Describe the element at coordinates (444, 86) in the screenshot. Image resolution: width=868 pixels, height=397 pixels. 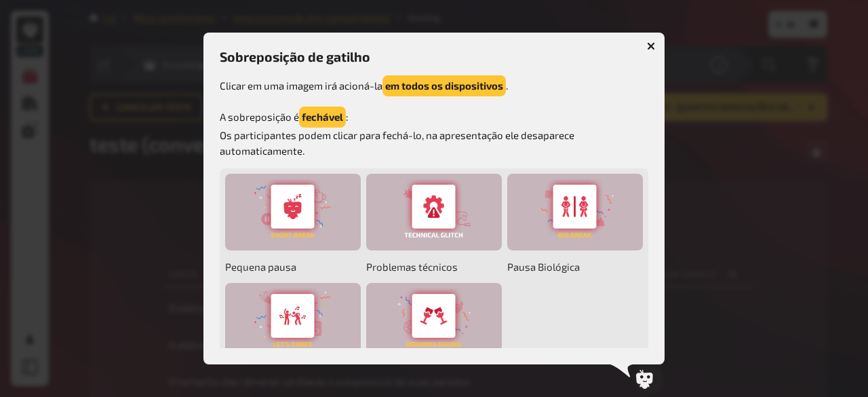
I see `button: em todos os dispositivos` at that location.